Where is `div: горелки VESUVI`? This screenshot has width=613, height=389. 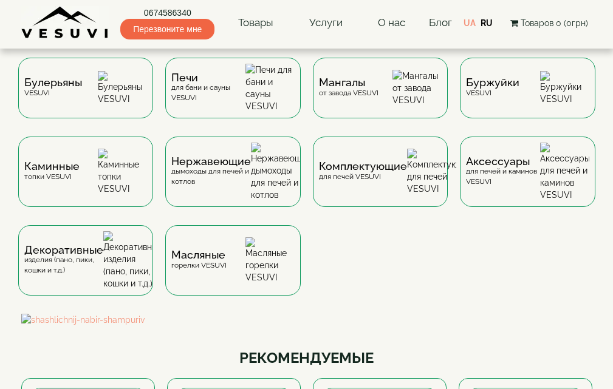
div: горелки VESUVI is located at coordinates (199, 260).